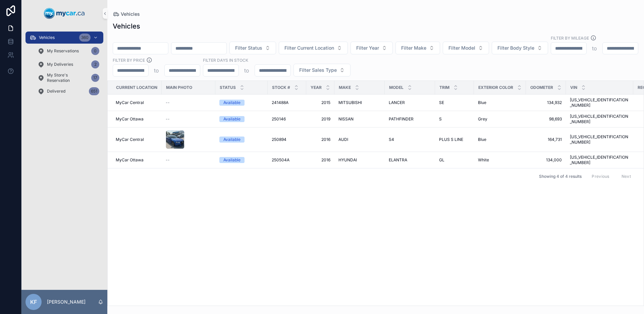 This screenshot has height=314, width=644. Describe the element at coordinates (392, 139) in the screenshot. I see `span: S4` at that location.